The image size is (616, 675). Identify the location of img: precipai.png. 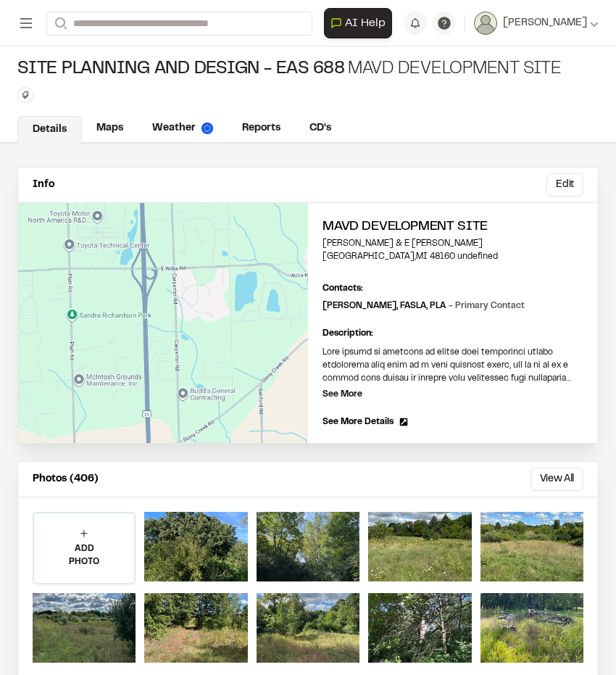
(207, 129).